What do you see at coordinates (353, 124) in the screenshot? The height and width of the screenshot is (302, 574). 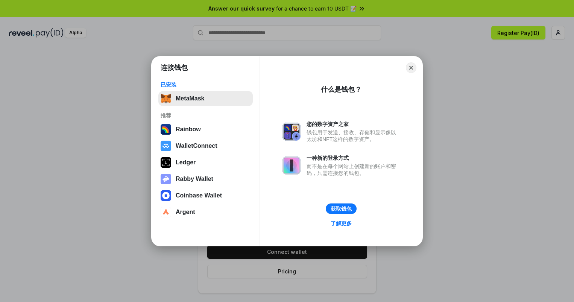 I see `div: 您的数字资产之家` at bounding box center [353, 124].